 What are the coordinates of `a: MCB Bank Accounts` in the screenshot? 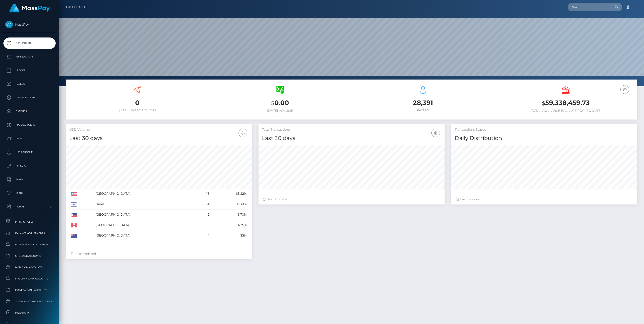 It's located at (30, 267).